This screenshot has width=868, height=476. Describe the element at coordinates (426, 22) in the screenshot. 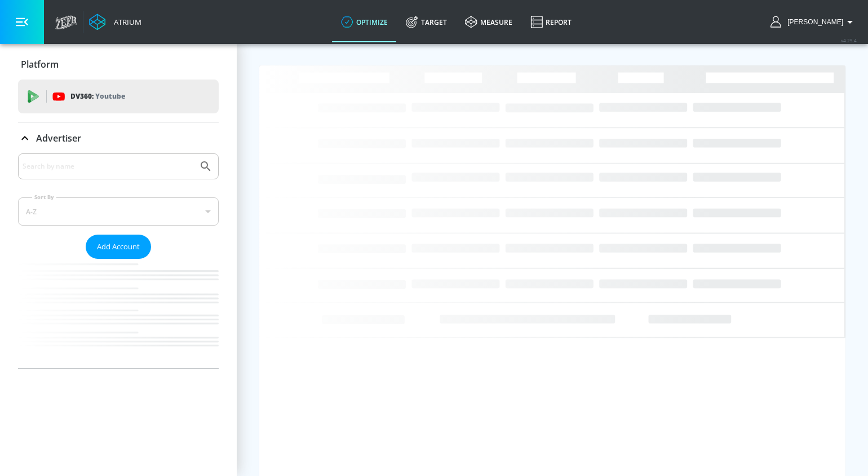

I see `a: Target` at that location.